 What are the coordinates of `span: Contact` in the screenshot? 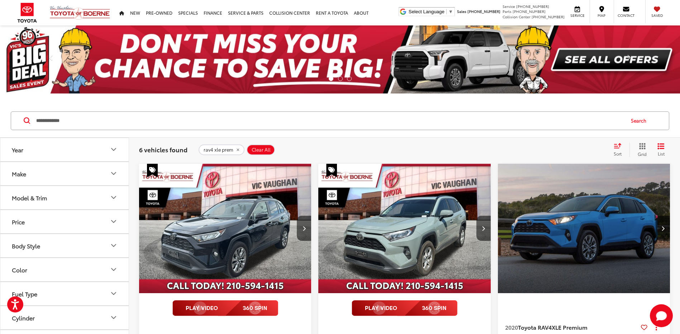 It's located at (626, 15).